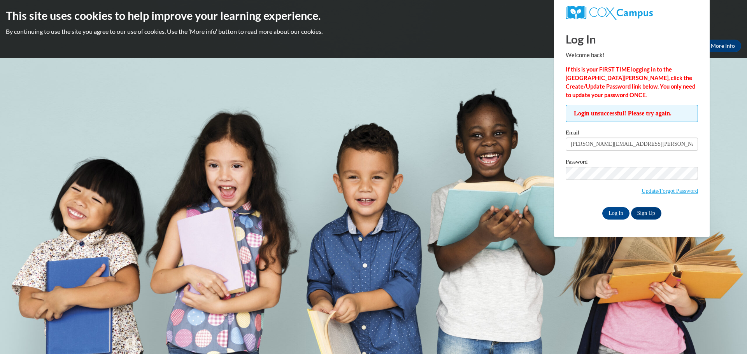  I want to click on h2: This site uses cookies to help improve your learning experience., so click(373, 16).